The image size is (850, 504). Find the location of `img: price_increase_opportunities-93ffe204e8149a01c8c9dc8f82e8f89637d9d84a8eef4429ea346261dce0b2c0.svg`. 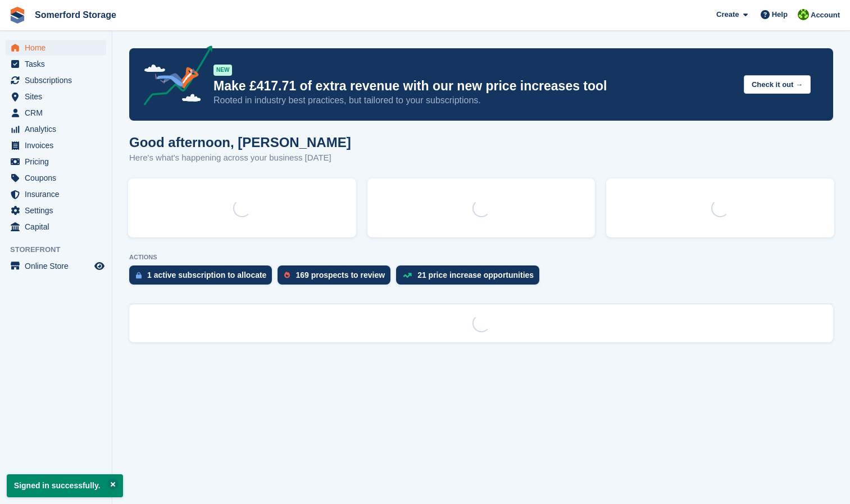

img: price_increase_opportunities-93ffe204e8149a01c8c9dc8f82e8f89637d9d84a8eef4429ea346261dce0b2c0.svg is located at coordinates (407, 275).